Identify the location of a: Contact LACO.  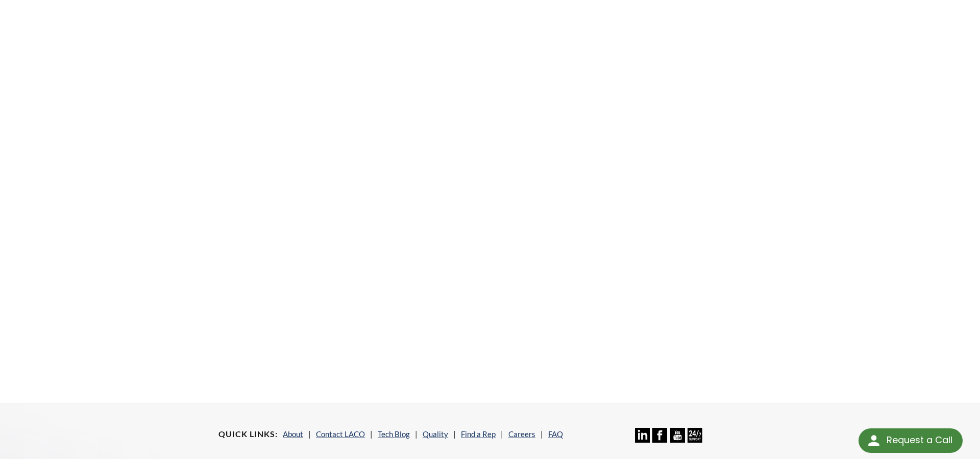
(341, 434).